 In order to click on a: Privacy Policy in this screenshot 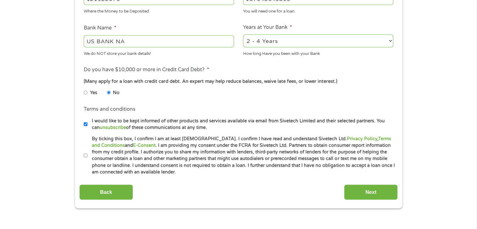, I will do `click(361, 139)`.